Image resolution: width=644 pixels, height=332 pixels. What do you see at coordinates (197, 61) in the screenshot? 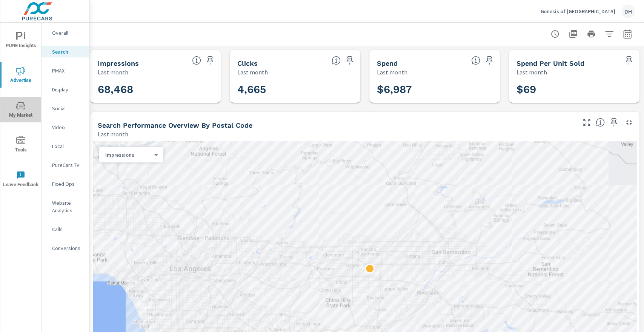
I see `span: The number of times an ad was shown on your behalf.` at bounding box center [197, 61].